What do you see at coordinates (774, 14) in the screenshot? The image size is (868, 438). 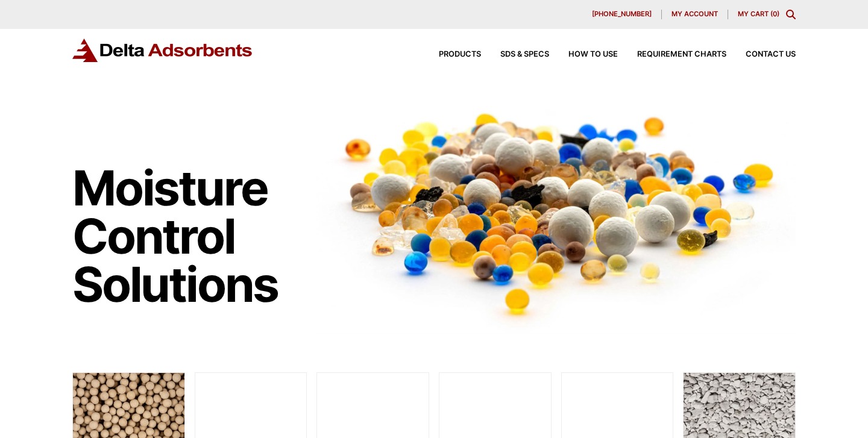 I see `span: 0` at bounding box center [774, 14].